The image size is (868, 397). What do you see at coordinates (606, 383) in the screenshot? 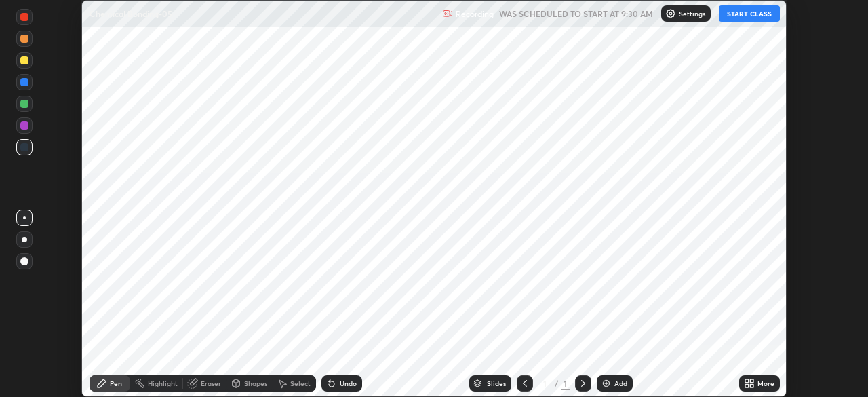
I see `img: add-slide-button` at bounding box center [606, 383].